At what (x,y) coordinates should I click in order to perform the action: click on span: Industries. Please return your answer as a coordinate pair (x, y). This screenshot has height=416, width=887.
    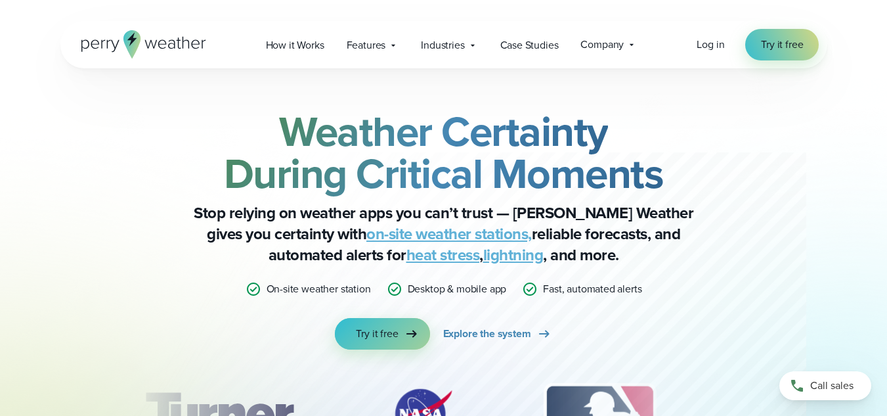
    Looking at the image, I should click on (442, 45).